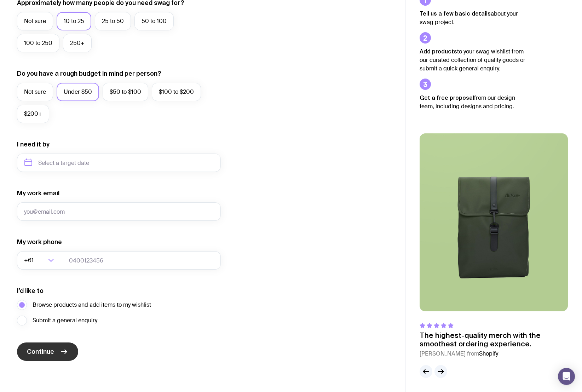 Image resolution: width=582 pixels, height=392 pixels. Describe the element at coordinates (89, 74) in the screenshot. I see `label: Do you have a rough budget in mind per person?` at that location.